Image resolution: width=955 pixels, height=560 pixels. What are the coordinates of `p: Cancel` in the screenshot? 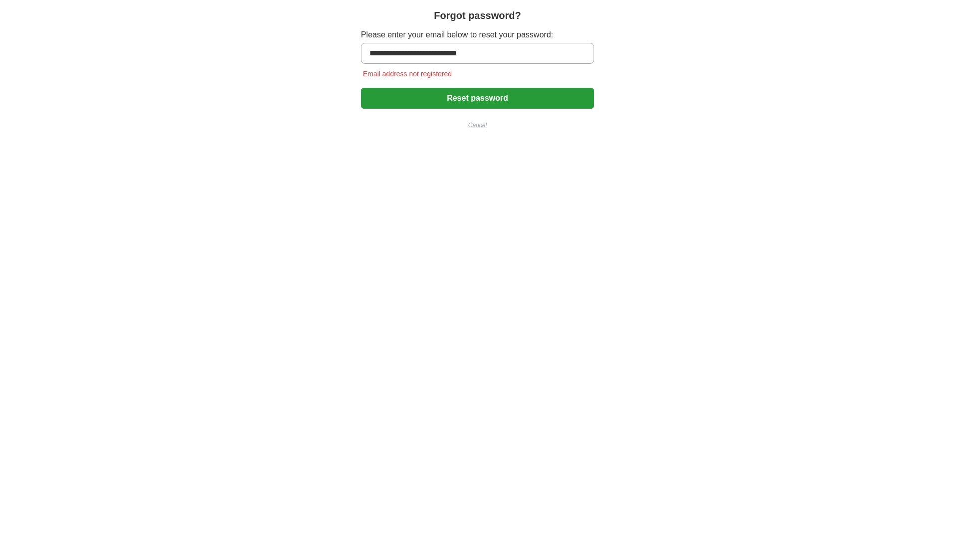 It's located at (477, 125).